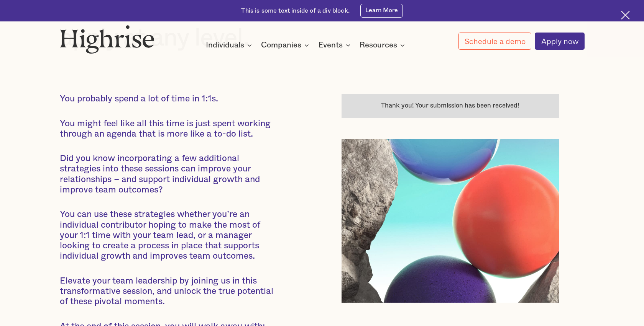 The image size is (644, 326). Describe the element at coordinates (295, 11) in the screenshot. I see `div: This is some text inside of a div block.` at that location.